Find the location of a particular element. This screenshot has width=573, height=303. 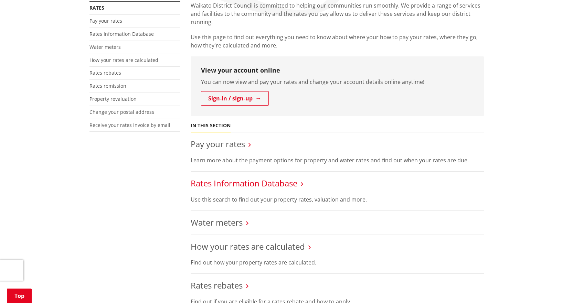

p: Use this search to find out your property rates, valuation and more. is located at coordinates (337, 200).